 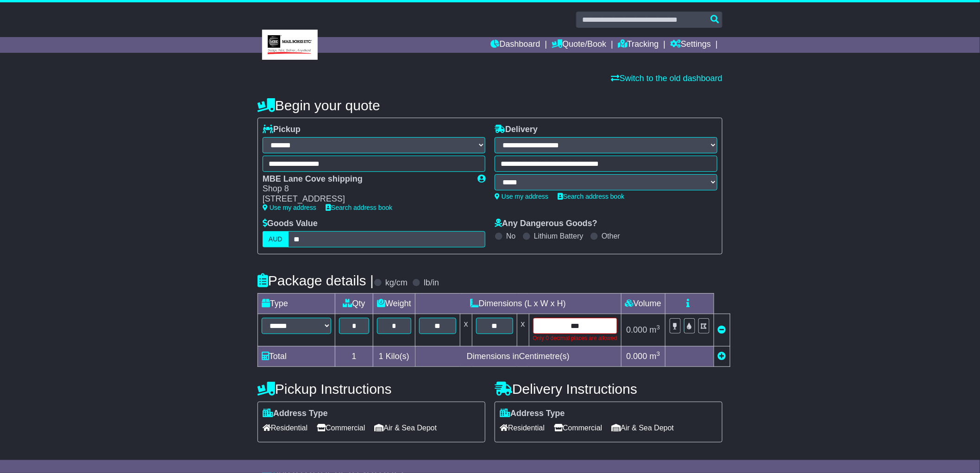 What do you see at coordinates (315, 280) in the screenshot?
I see `h4: Package details |` at bounding box center [315, 280].